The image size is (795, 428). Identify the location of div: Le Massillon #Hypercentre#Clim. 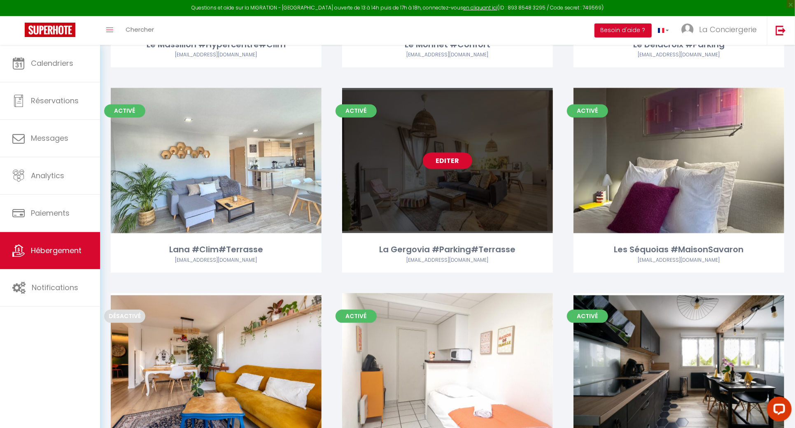
(216, 45).